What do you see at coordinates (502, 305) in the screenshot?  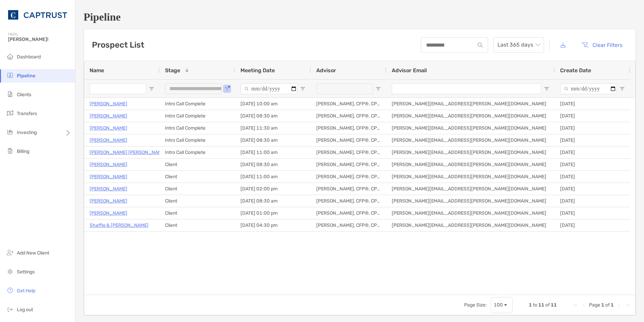 I see `div: Page Size` at bounding box center [502, 305].